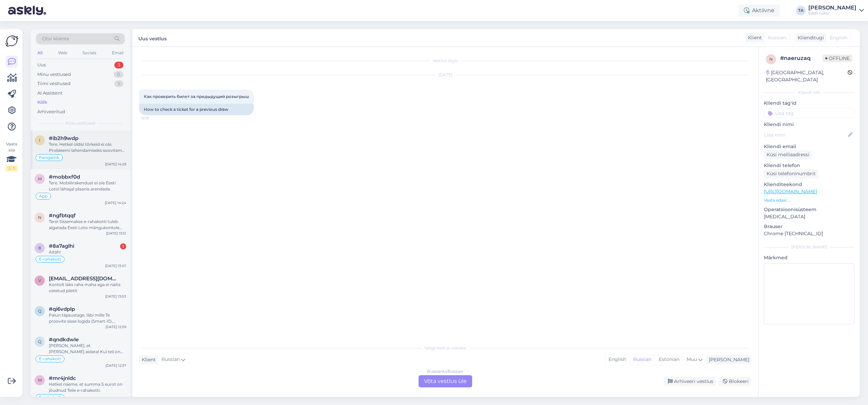 Image resolution: width=868 pixels, height=405 pixels. Describe the element at coordinates (809, 227) in the screenshot. I see `p: Brauser` at that location.